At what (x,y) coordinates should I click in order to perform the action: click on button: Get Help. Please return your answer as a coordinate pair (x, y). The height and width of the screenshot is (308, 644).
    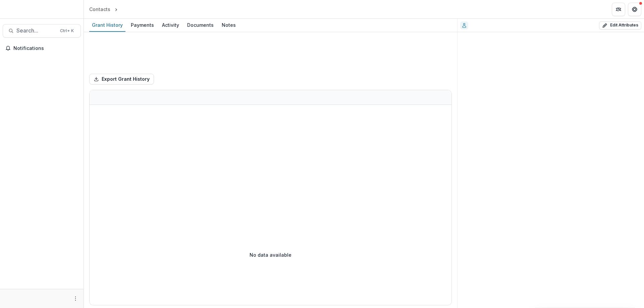
    Looking at the image, I should click on (635, 10).